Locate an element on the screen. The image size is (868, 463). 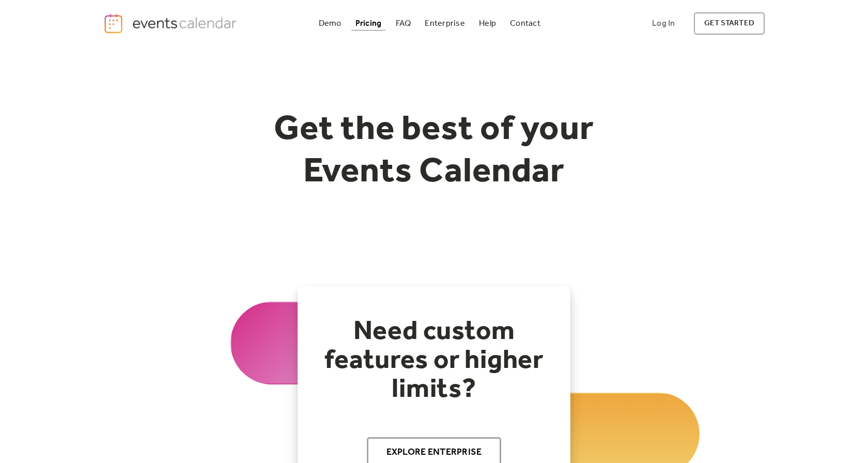
div: Pricing is located at coordinates (368, 23).